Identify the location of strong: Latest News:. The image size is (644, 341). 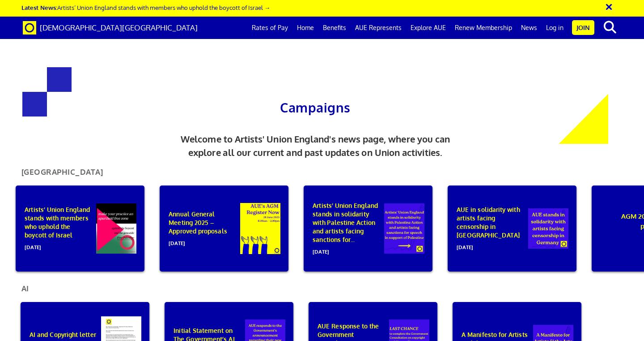
(39, 7).